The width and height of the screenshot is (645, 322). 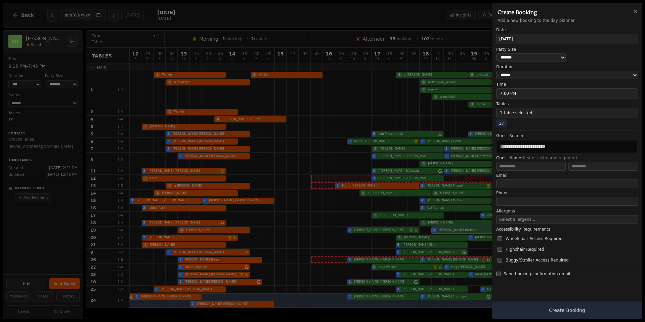 What do you see at coordinates (549, 158) in the screenshot?
I see `span: (first or last name required)` at bounding box center [549, 158].